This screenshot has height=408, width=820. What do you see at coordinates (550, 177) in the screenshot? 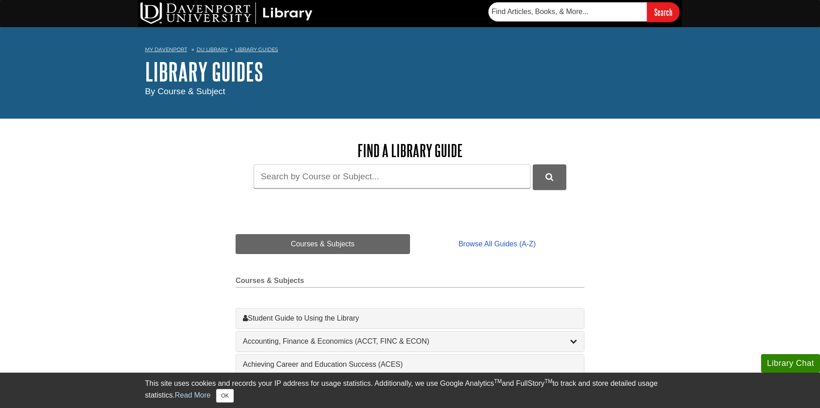
I see `button: DU Library Guides Search` at bounding box center [550, 177].